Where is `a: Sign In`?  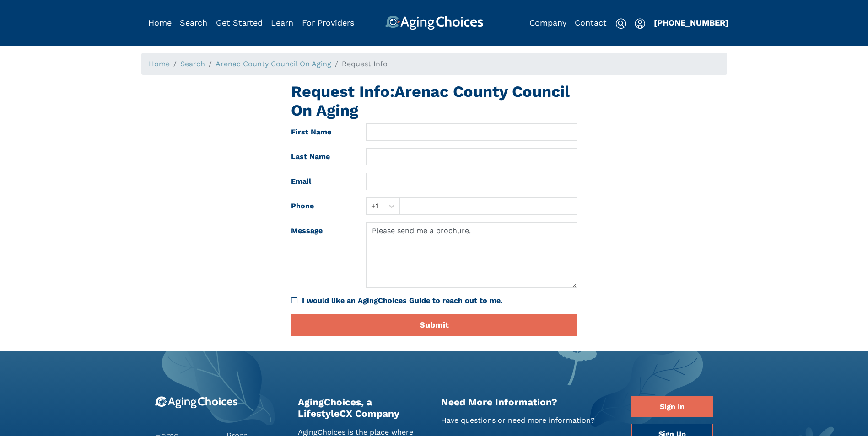 a: Sign In is located at coordinates (672, 407).